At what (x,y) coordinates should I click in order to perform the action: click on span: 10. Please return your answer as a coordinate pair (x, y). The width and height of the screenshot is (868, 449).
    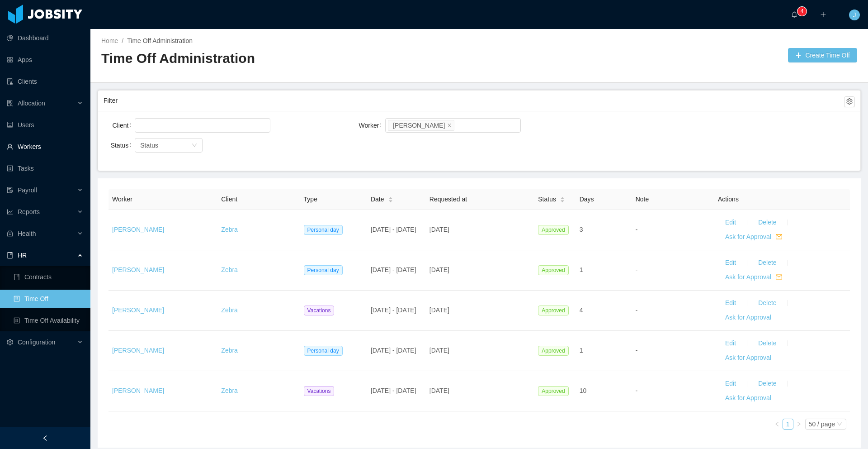
    Looking at the image, I should click on (583, 390).